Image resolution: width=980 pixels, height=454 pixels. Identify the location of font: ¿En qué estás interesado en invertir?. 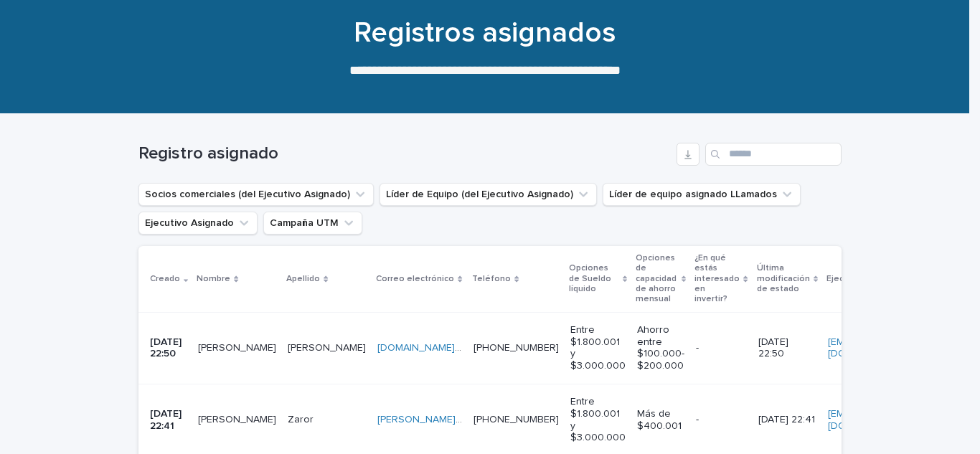
(716, 279).